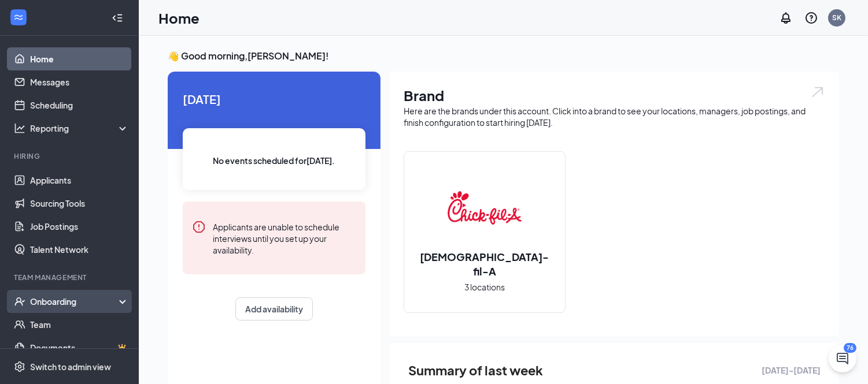  Describe the element at coordinates (79, 325) in the screenshot. I see `a: Team` at that location.